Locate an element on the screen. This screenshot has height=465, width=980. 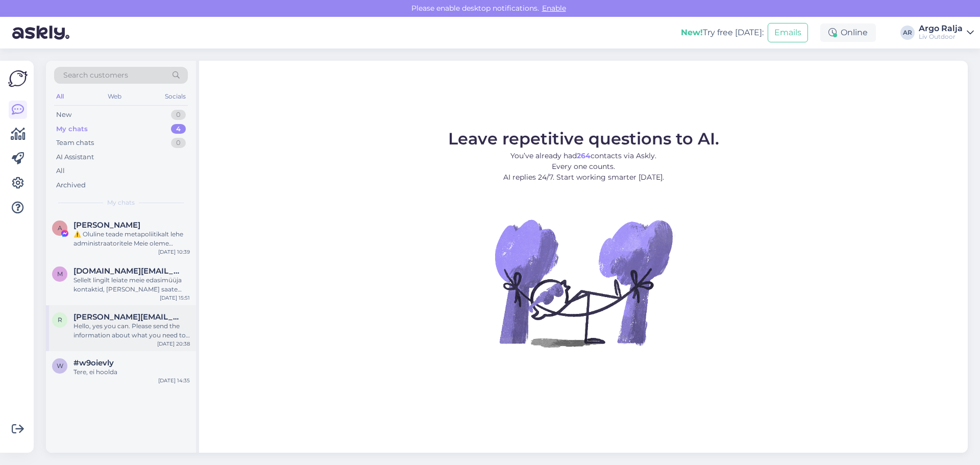
p: You’ve already had contacts via Askly. Every one counts. AI replies 24/7. Start working smarter [... is located at coordinates (584, 167).